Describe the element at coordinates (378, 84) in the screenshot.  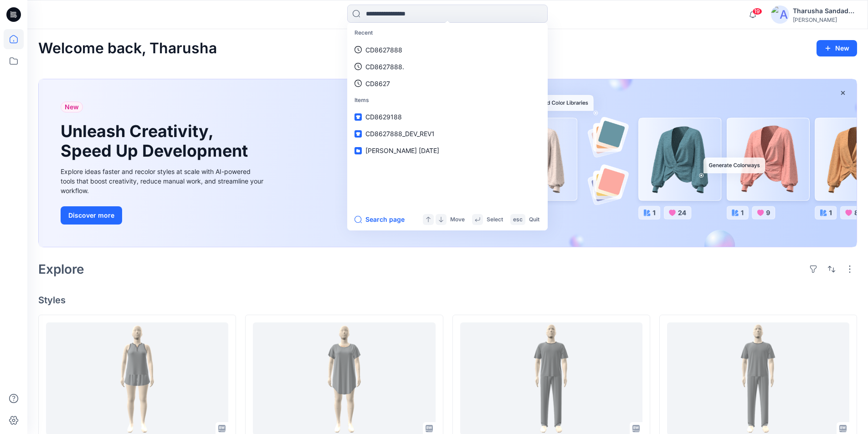
I see `p: CD8627` at that location.